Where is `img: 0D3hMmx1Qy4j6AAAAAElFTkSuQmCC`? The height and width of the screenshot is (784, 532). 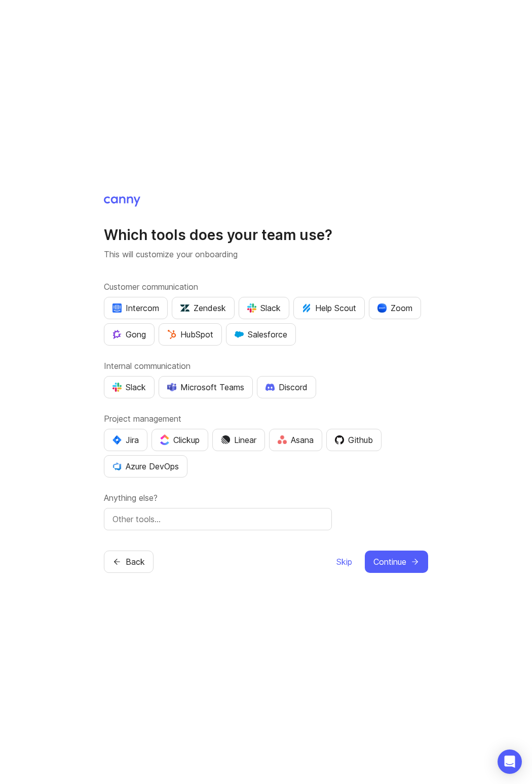 img: 0D3hMmx1Qy4j6AAAAAElFTkSuQmCC is located at coordinates (340, 440).